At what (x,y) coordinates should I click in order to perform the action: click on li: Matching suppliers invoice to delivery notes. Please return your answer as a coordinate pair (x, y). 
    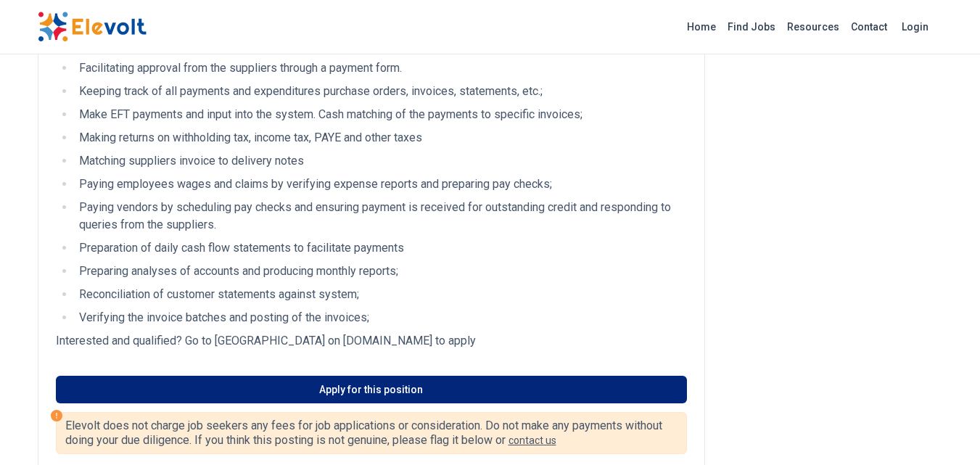
    Looking at the image, I should click on (381, 161).